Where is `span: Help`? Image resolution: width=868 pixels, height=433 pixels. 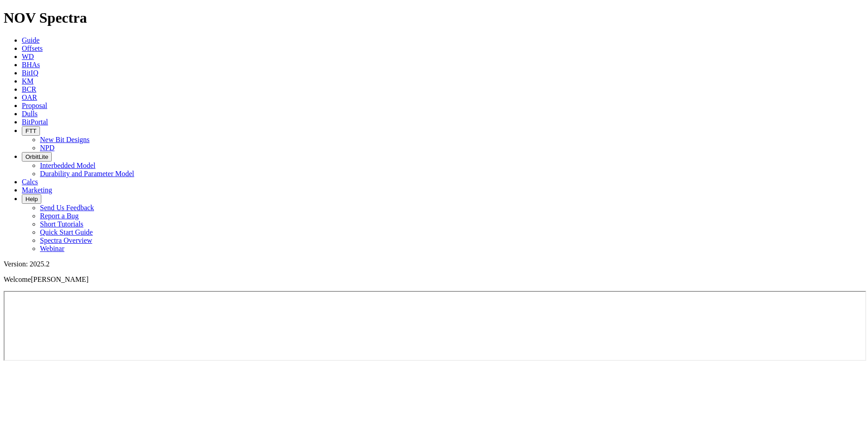
span: Help is located at coordinates (32, 199).